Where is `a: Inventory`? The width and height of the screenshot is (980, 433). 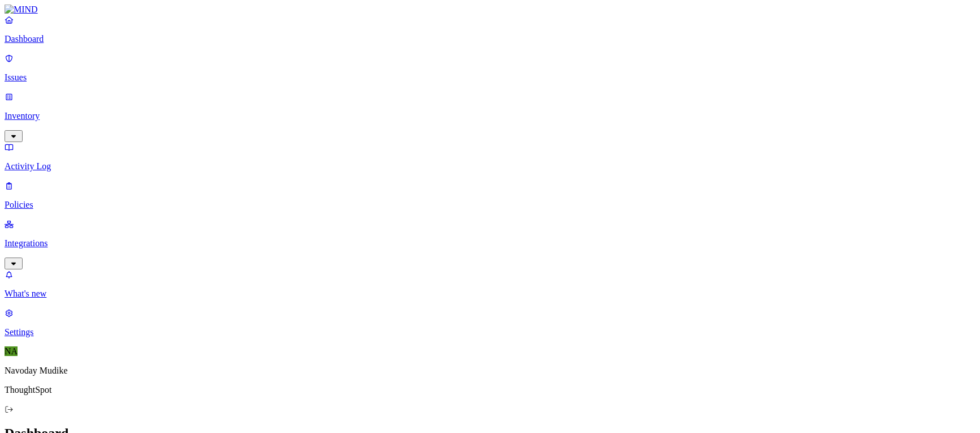 a: Inventory is located at coordinates (490, 116).